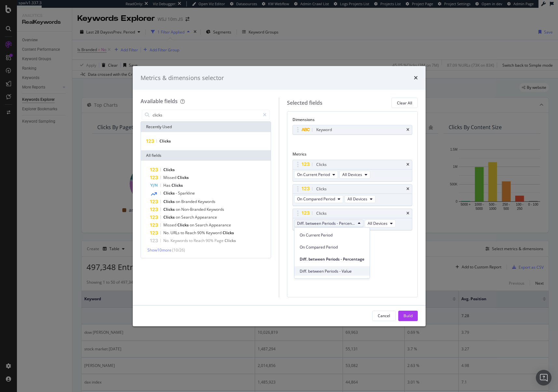  I want to click on button: On Current Period, so click(316, 175).